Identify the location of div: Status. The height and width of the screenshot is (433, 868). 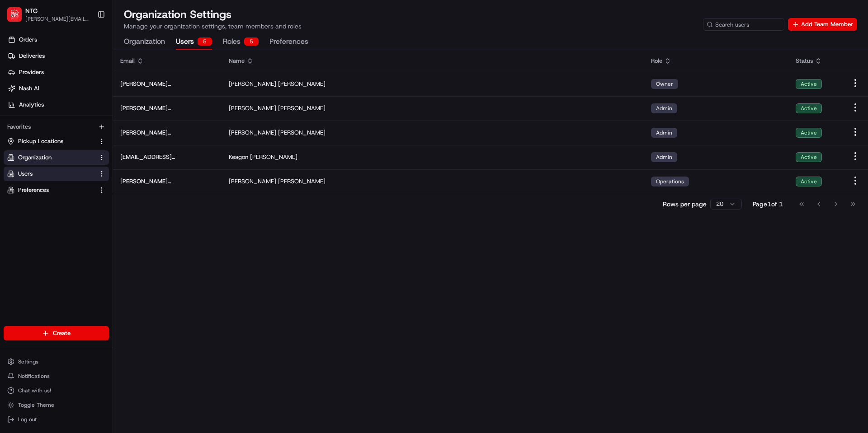
(815, 61).